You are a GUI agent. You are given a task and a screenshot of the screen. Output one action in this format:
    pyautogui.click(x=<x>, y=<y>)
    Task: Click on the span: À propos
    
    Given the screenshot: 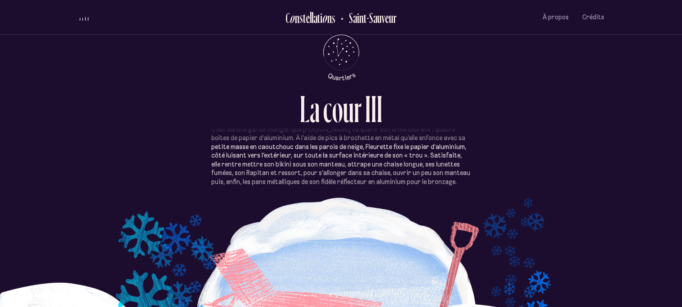 What is the action you would take?
    pyautogui.click(x=555, y=17)
    